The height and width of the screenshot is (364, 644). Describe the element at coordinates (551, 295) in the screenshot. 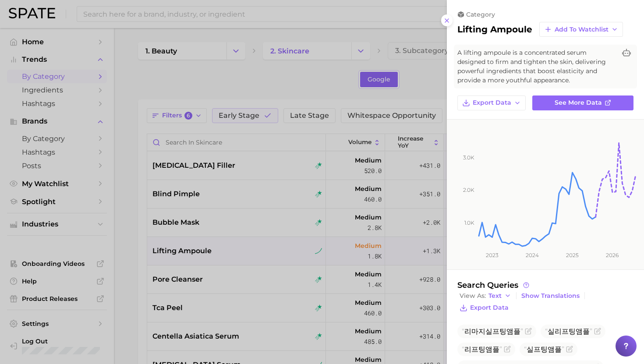

I see `button: Show Translations` at that location.